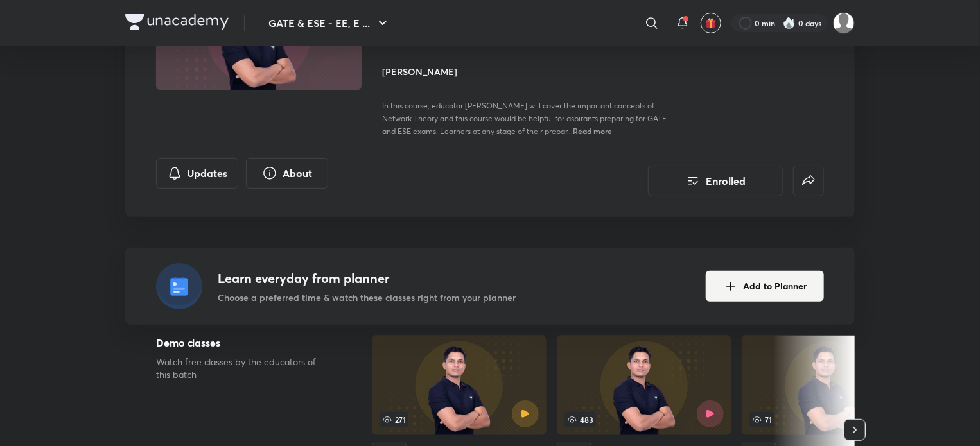 The height and width of the screenshot is (446, 980). I want to click on img: Company Logo, so click(176, 22).